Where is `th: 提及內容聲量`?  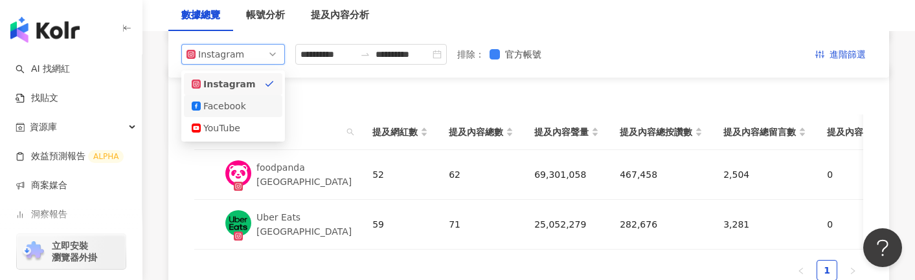
th: 提及內容聲量 is located at coordinates (566, 132).